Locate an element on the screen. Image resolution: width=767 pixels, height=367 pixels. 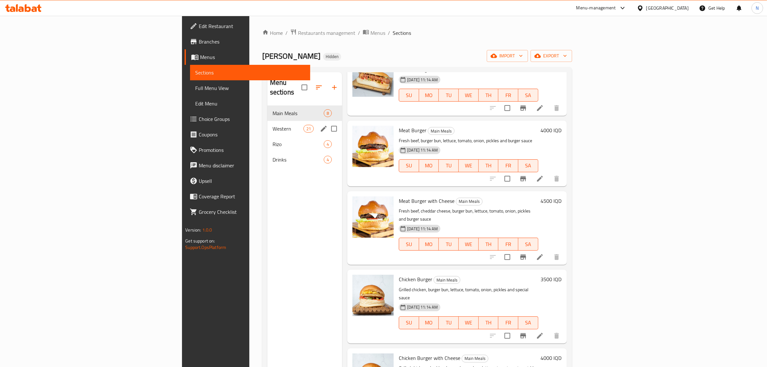
button: export is located at coordinates (551, 56).